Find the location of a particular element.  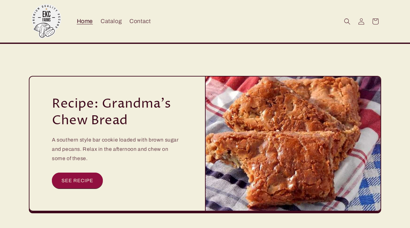

span: Home is located at coordinates (85, 21).